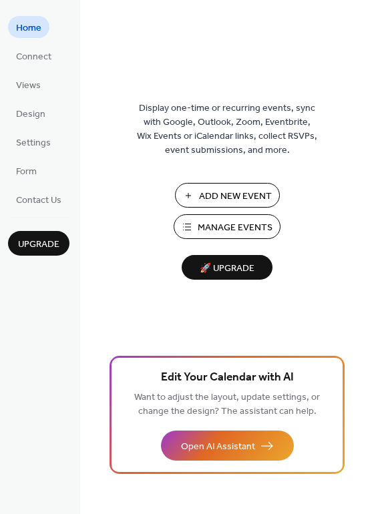 Image resolution: width=374 pixels, height=514 pixels. I want to click on span: Settings, so click(33, 143).